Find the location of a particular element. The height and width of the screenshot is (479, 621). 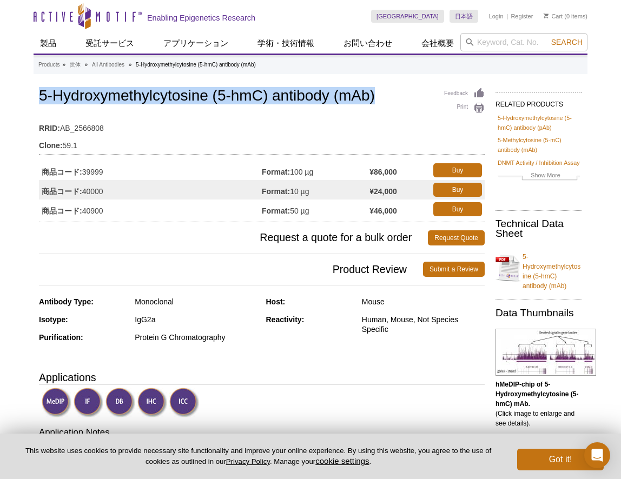

a: 受託サービス is located at coordinates (110, 43).